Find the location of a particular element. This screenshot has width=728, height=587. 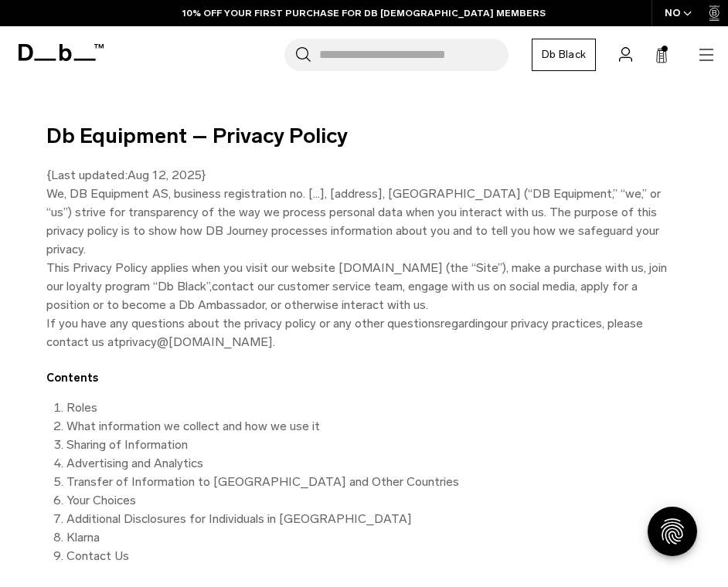

span: 12 is located at coordinates (160, 174).